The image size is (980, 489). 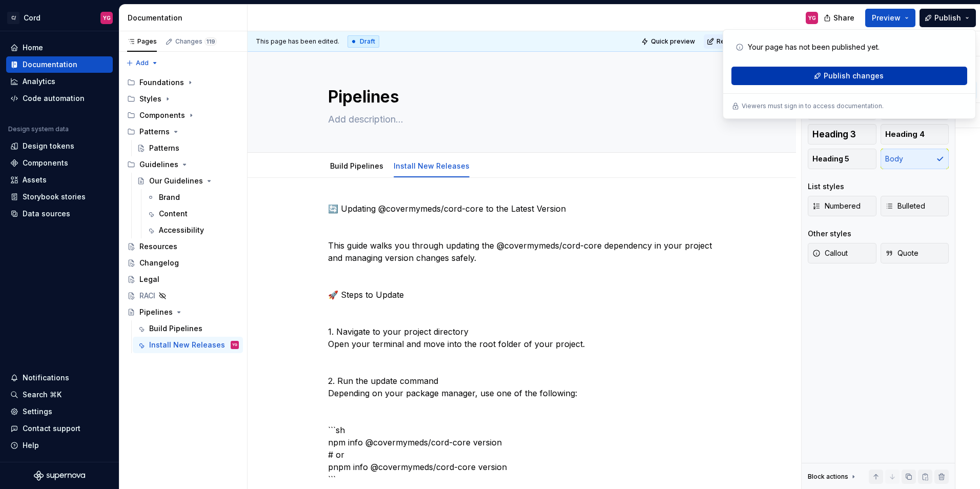 What do you see at coordinates (60, 17) in the screenshot?
I see `button: C/CordYG` at bounding box center [60, 17].